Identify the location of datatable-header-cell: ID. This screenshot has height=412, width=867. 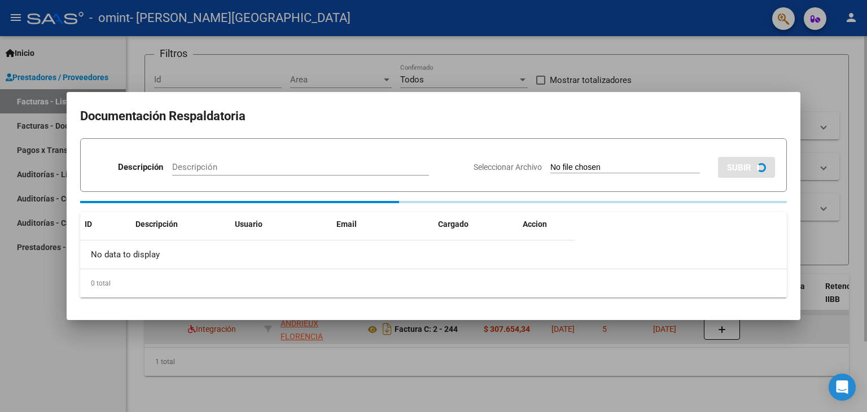
(106, 224).